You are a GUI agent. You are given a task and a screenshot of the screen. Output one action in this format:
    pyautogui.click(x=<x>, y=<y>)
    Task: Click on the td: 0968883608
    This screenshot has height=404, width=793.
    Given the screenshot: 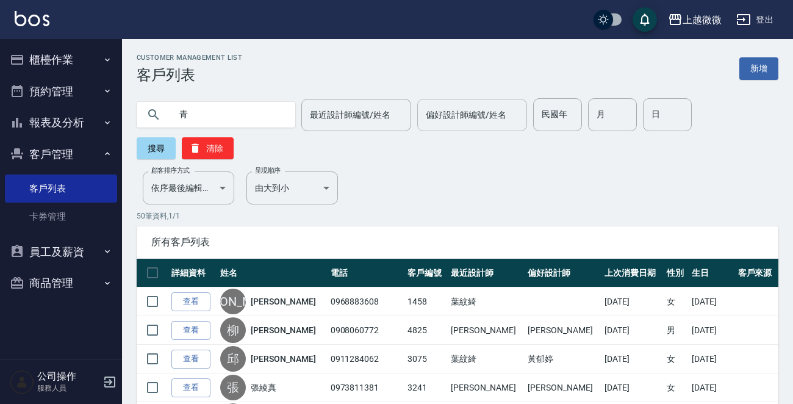 What is the action you would take?
    pyautogui.click(x=366, y=301)
    